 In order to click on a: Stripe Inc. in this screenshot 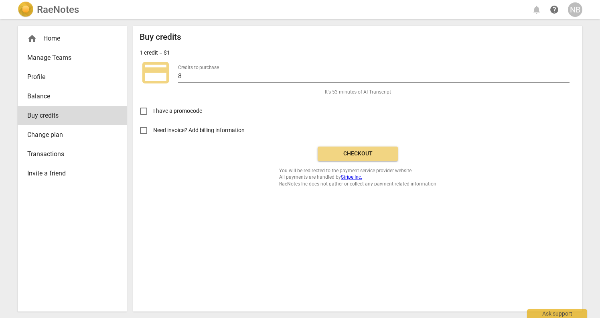, I will do `click(352, 177)`.